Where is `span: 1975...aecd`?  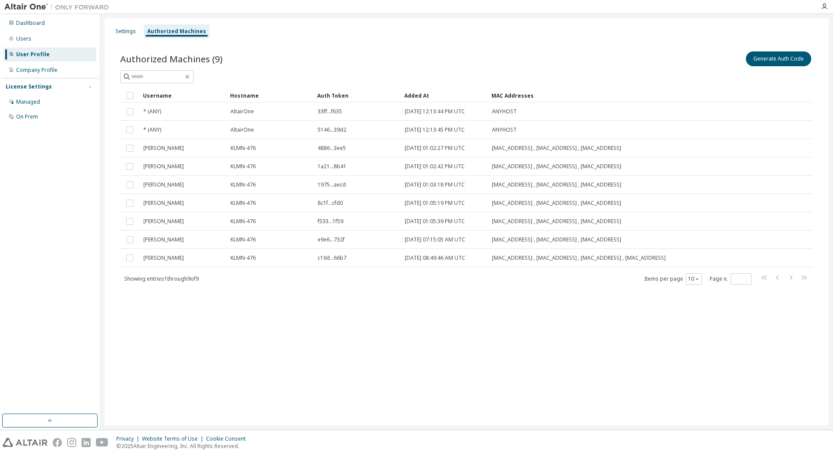 span: 1975...aecd is located at coordinates (332, 185).